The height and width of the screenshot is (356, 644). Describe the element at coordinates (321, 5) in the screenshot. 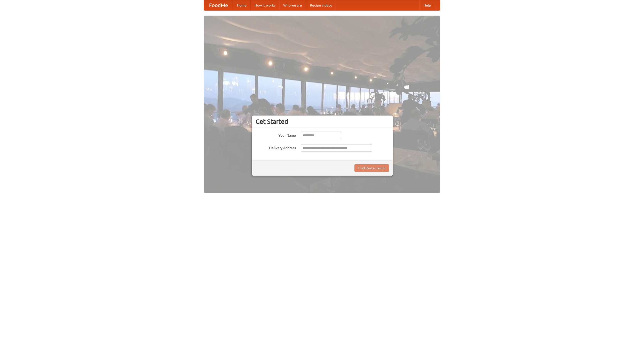

I see `a: Recipe videos` at that location.